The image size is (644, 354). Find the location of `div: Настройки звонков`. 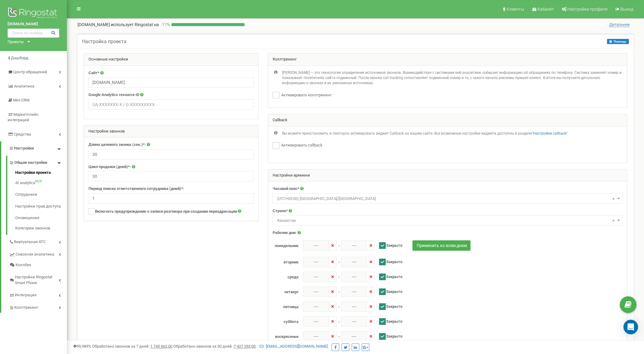

div: Настройки звонков is located at coordinates (171, 131).